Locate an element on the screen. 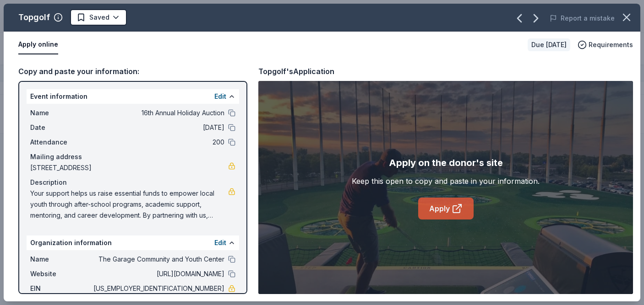  span: Website is located at coordinates (61, 274).